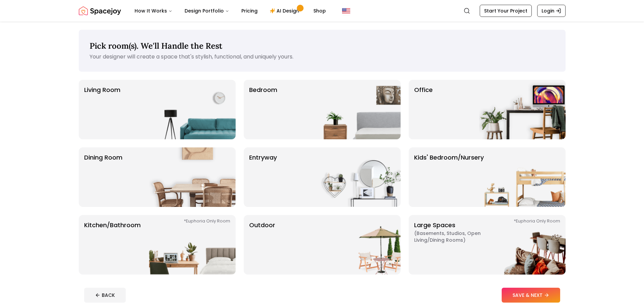 The height and width of the screenshot is (308, 644). What do you see at coordinates (105, 295) in the screenshot?
I see `button: BACK` at bounding box center [105, 295].